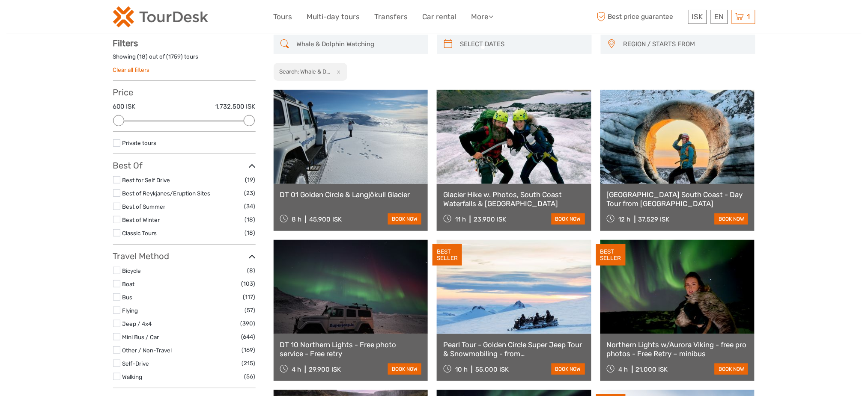 Image resolution: width=868 pixels, height=396 pixels. What do you see at coordinates (249, 283) in the screenshot?
I see `span: (103)` at bounding box center [249, 283].